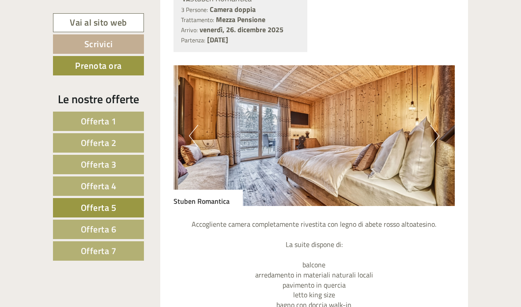 The image size is (521, 307). Describe the element at coordinates (193, 136) in the screenshot. I see `button: Previous` at that location.